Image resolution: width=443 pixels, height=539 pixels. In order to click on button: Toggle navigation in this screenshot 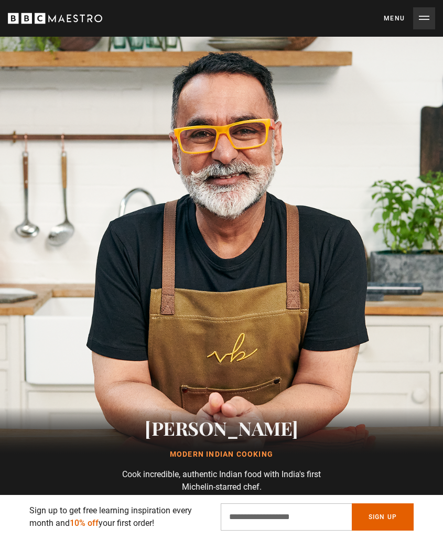, I will do `click(410, 18)`.